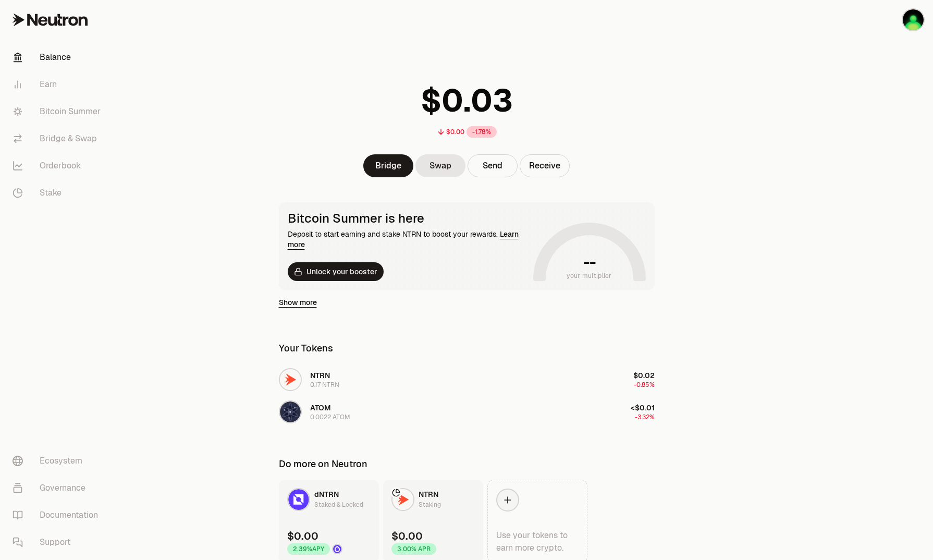  What do you see at coordinates (466, 379) in the screenshot?
I see `button: NTRN LogoNTRN0.17 NTRN$0.02-0.85%` at bounding box center [466, 379].